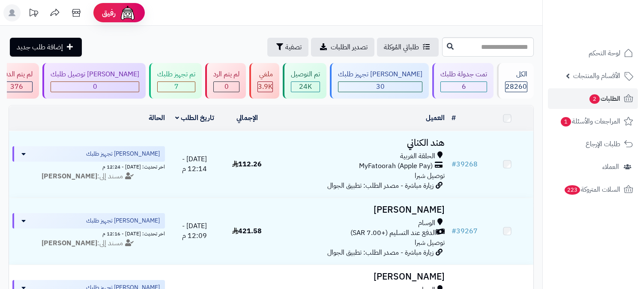 This screenshot has width=643, height=289. Describe the element at coordinates (464, 87) in the screenshot. I see `span: 6` at that location.